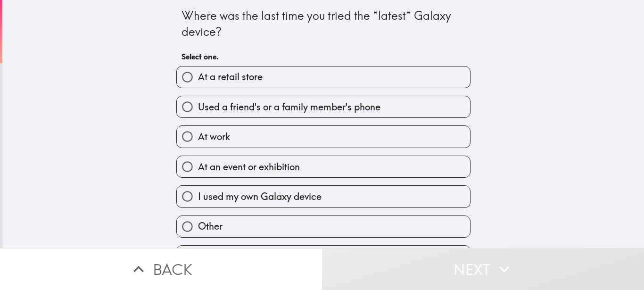  What do you see at coordinates (214, 137) in the screenshot?
I see `span: At work` at bounding box center [214, 137].